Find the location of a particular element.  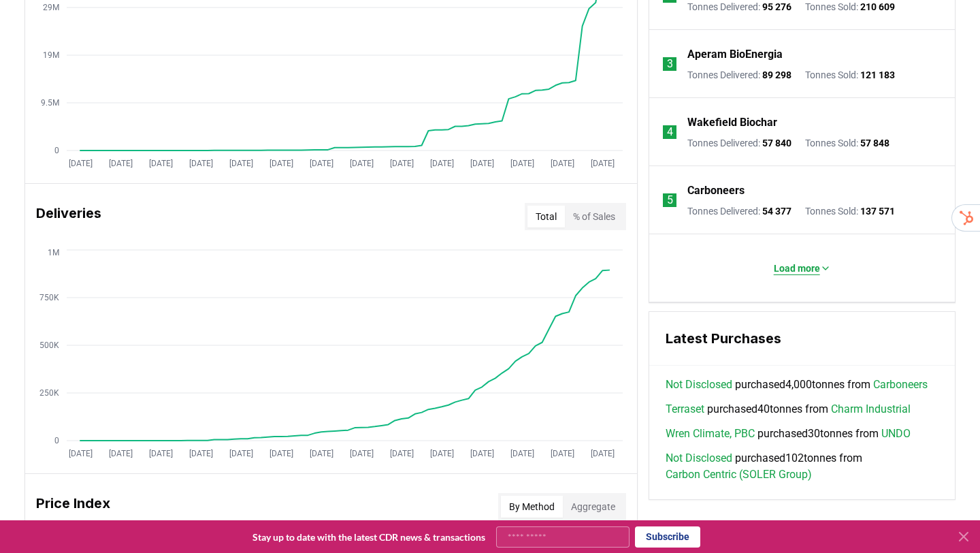

span: purchased 4,000 tonnes from is located at coordinates (796, 385).